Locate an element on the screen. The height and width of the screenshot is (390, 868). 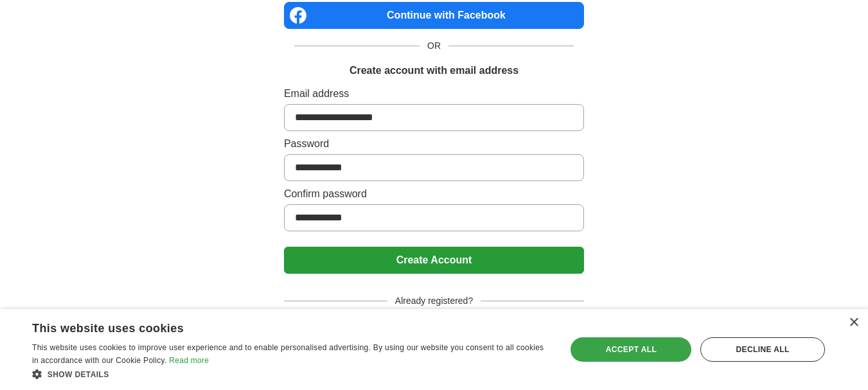
label: Password is located at coordinates (433, 144).